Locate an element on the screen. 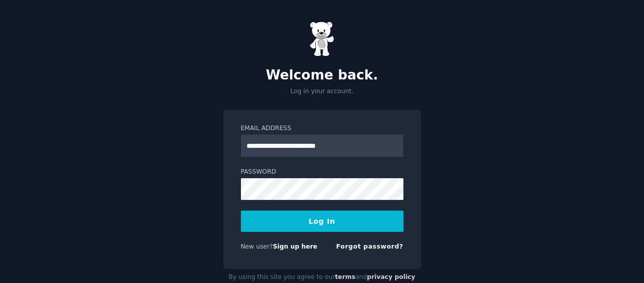  h2: Welcome back. is located at coordinates (322, 75).